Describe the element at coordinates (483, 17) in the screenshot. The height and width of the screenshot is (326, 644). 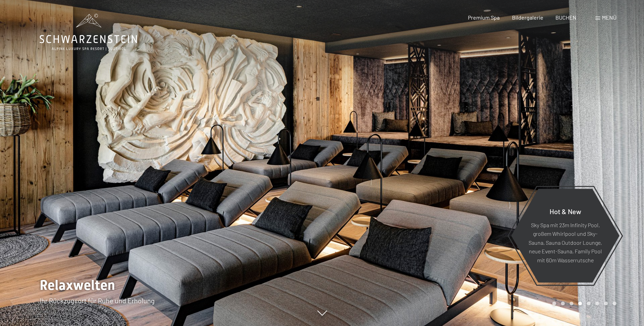
I see `span: Premium Spa` at that location.